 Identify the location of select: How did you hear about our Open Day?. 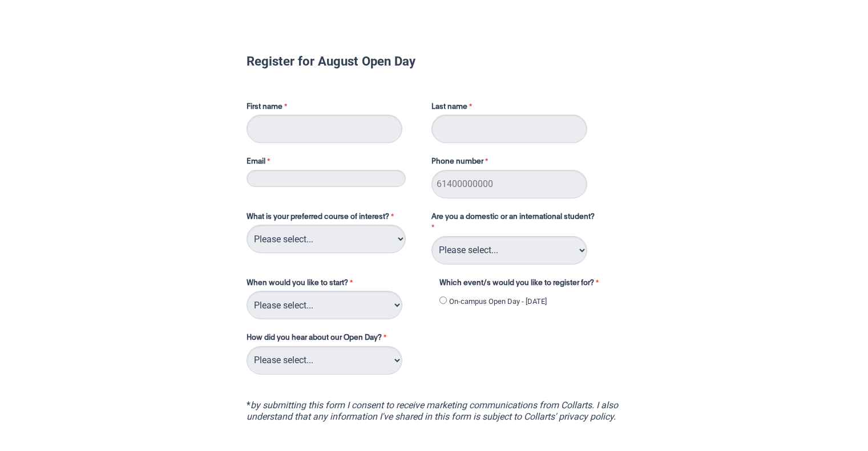
(324, 361).